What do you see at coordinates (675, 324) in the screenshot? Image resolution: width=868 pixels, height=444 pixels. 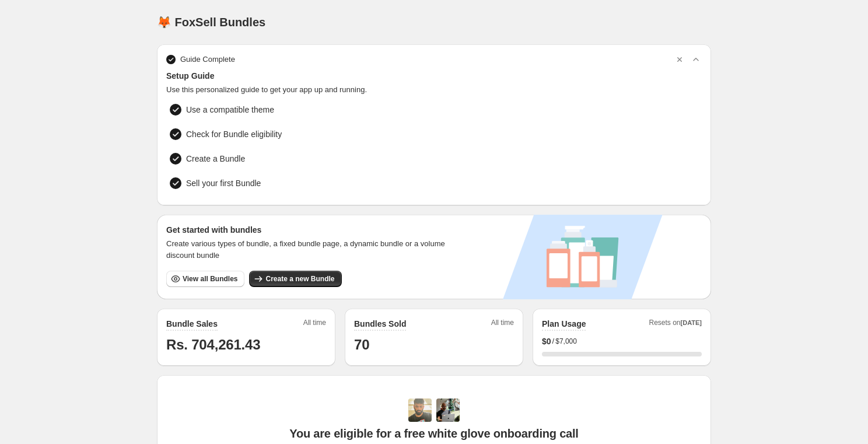 I see `span: Resets on` at bounding box center [675, 324].